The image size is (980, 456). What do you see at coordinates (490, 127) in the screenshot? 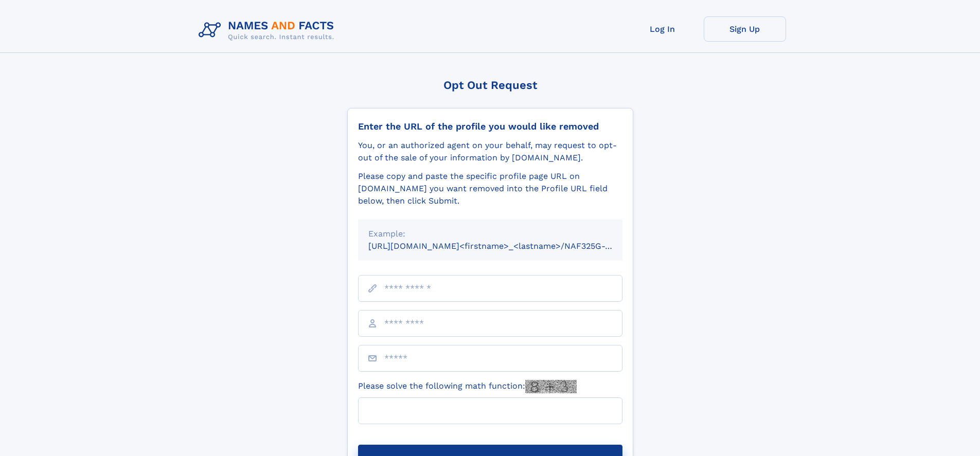
I see `div: Enter the URL of the profile you would like removed` at bounding box center [490, 127].